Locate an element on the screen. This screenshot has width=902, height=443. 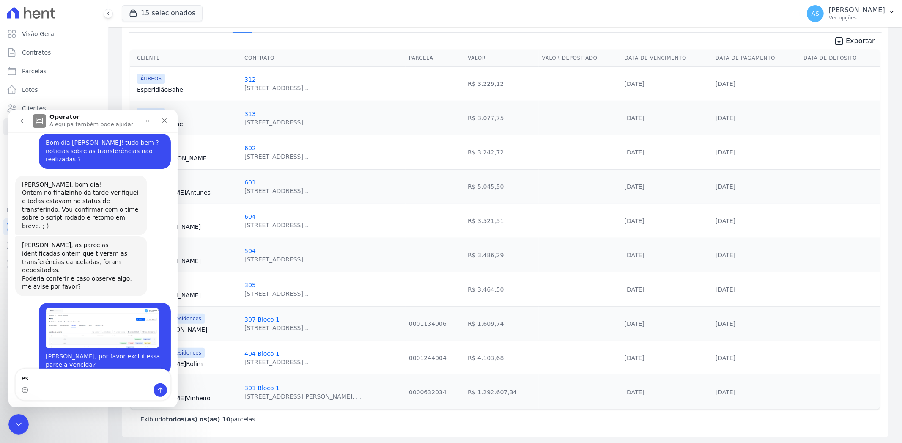
td: R$ 3.242,72 is located at coordinates (501, 152).